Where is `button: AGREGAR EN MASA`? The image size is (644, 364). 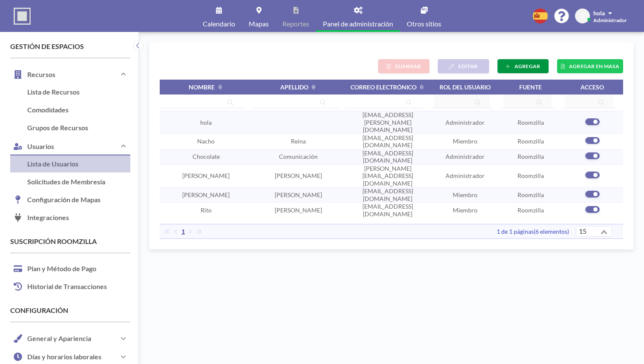
button: AGREGAR EN MASA is located at coordinates (590, 66).